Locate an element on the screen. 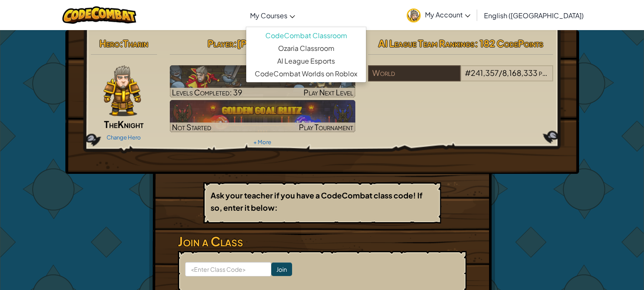 The height and width of the screenshot is (290, 644). a: CodeCombat Worlds on Roblox is located at coordinates (306, 73).